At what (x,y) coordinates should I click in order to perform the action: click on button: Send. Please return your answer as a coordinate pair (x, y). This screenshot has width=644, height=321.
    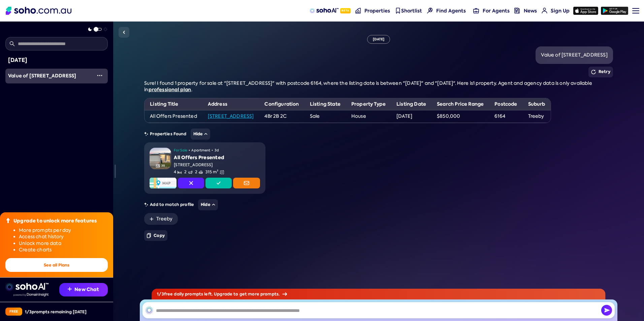
    Looking at the image, I should click on (606, 310).